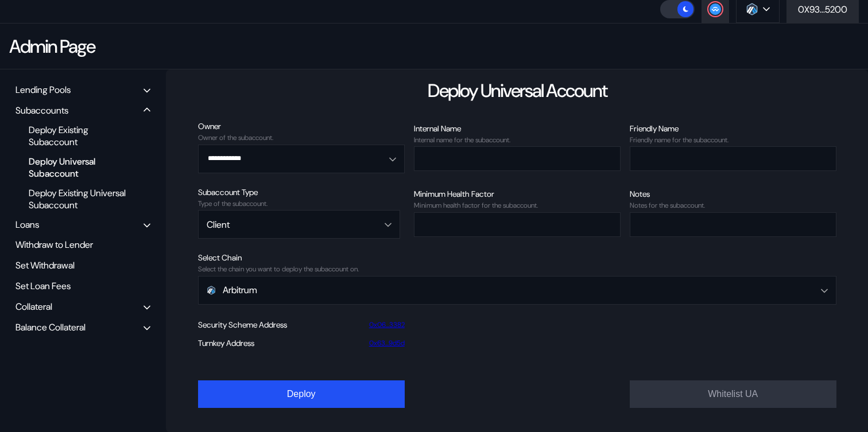  Describe the element at coordinates (79, 167) in the screenshot. I see `div: Deploy Universal Subaccount` at that location.